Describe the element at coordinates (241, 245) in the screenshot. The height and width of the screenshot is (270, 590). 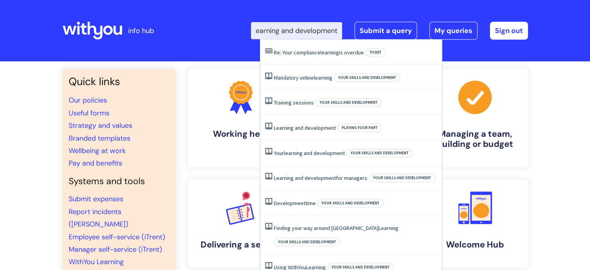
I see `h4: Delivering a service` at that location.